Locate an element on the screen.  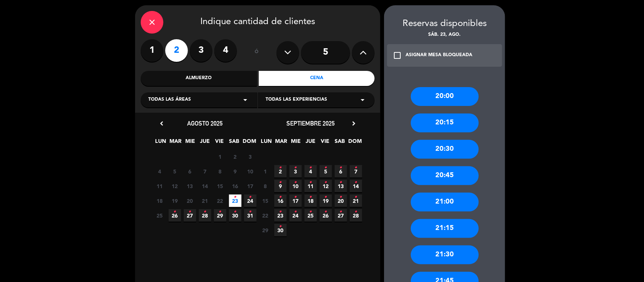
span: 4 is located at coordinates (160, 171).